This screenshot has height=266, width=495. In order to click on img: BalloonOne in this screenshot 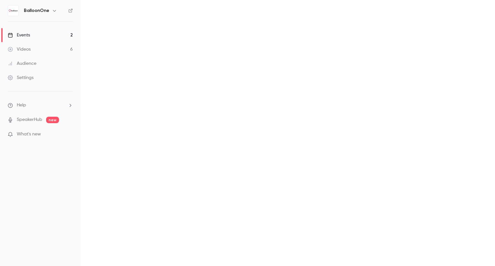, I will do `click(13, 11)`.